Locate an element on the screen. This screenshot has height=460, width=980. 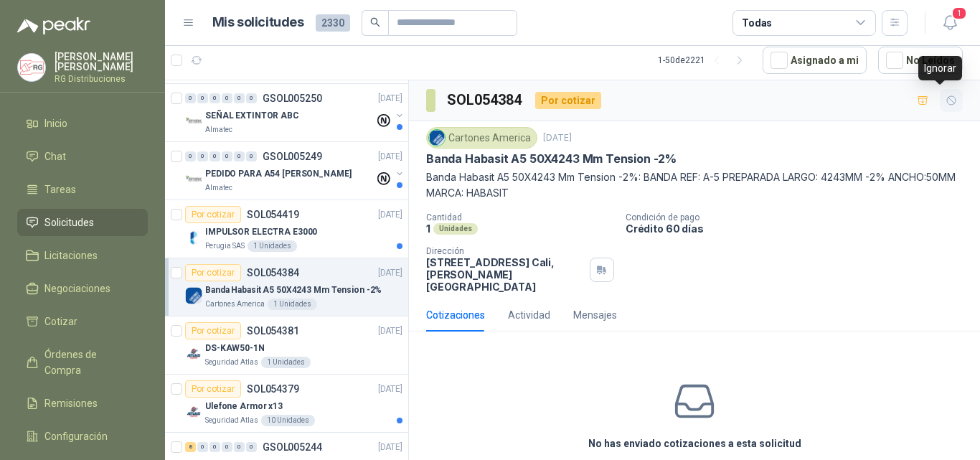
div: Cotizaciones is located at coordinates (456, 315).